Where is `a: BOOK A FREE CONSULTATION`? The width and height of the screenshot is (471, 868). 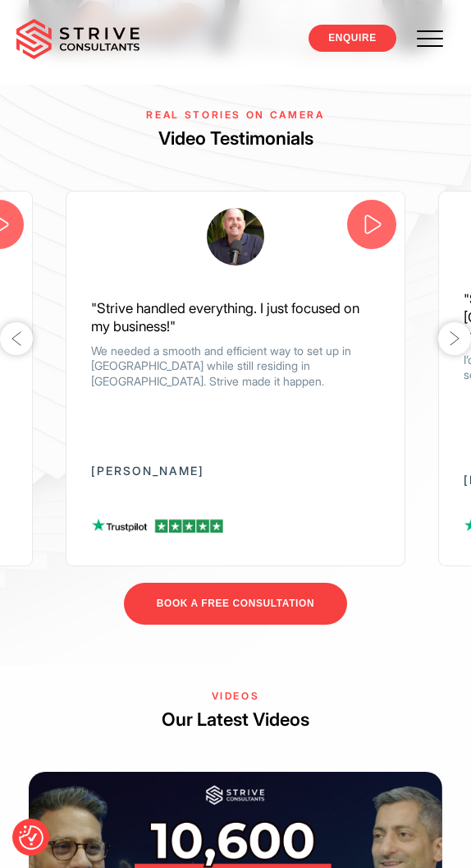 a: BOOK A FREE CONSULTATION is located at coordinates (236, 603).